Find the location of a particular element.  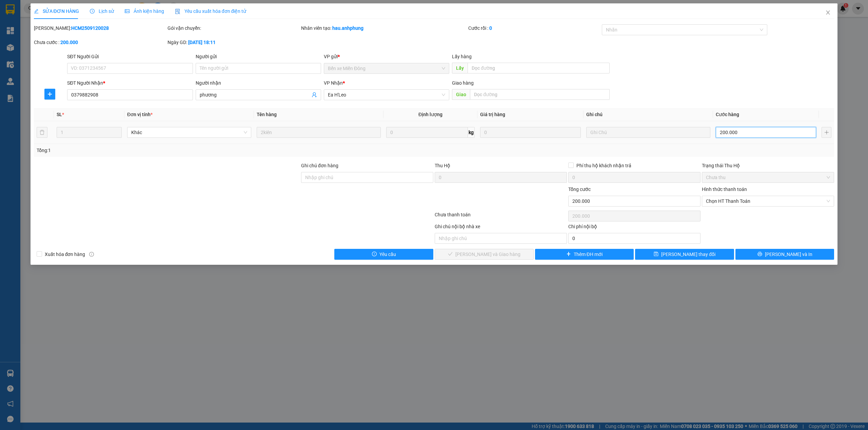

div: SĐT Người Nhận is located at coordinates (130, 83).